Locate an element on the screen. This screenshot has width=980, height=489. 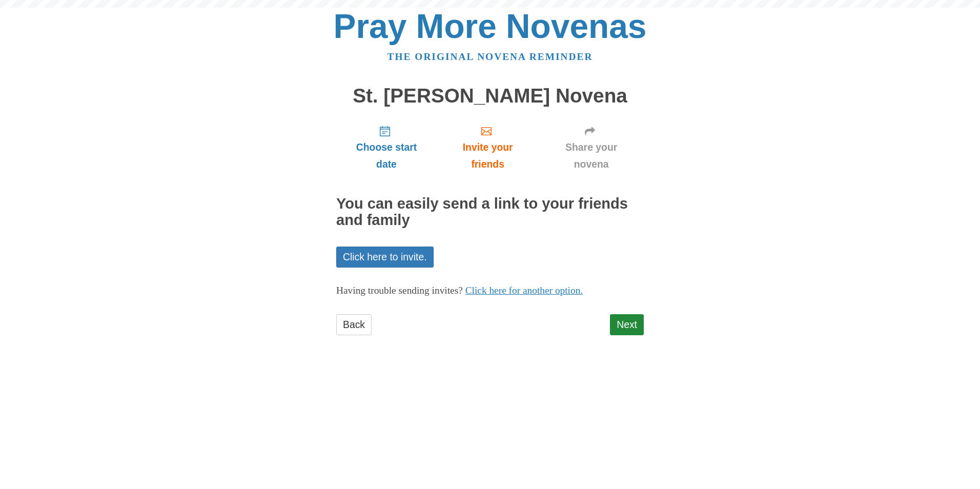
span: Share your novena is located at coordinates (591, 155).